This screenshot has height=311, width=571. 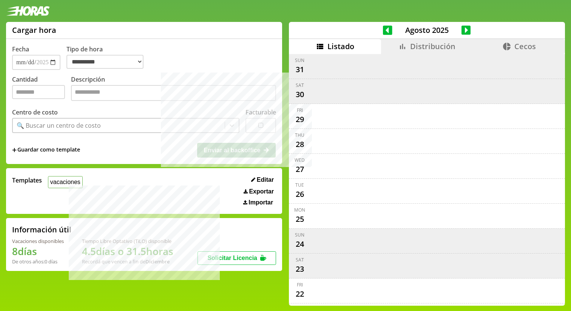 I want to click on h2: Información útil, so click(x=42, y=229).